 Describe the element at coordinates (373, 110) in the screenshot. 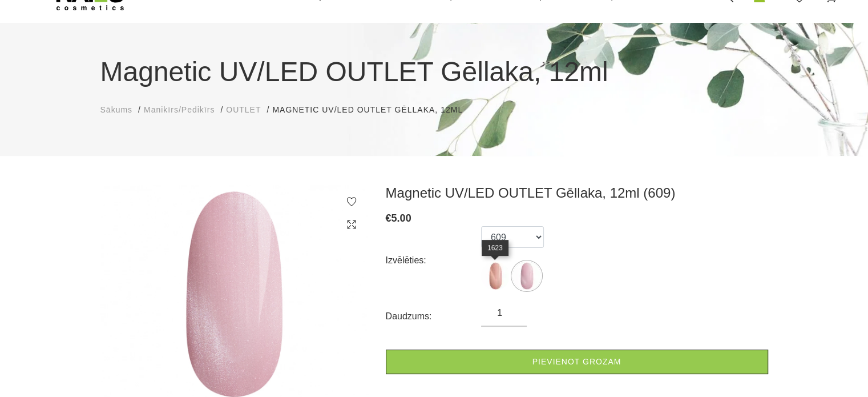

I see `li: Magnetic UV/LED OUTLET Gēllaka, 12ml` at that location.